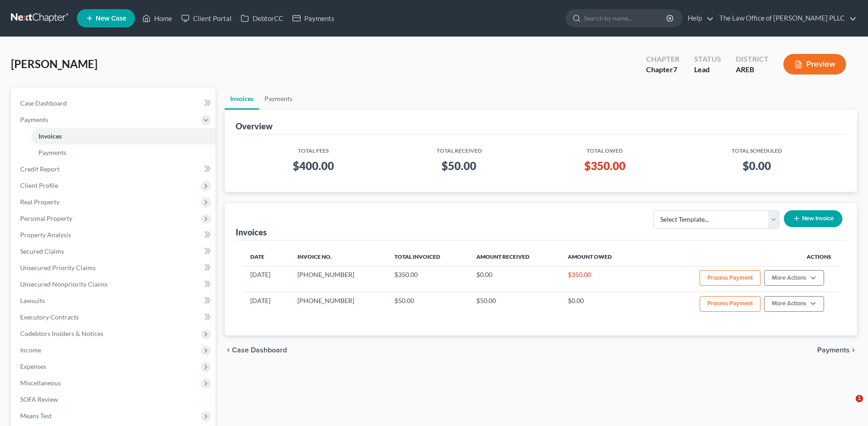  Describe the element at coordinates (698, 18) in the screenshot. I see `a: Help` at that location.